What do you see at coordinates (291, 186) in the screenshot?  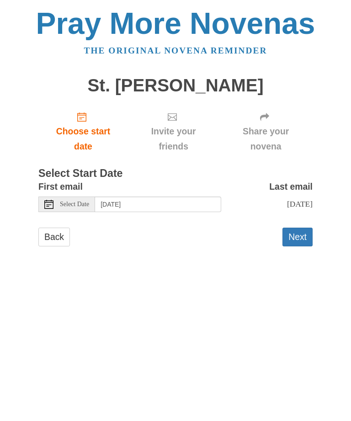 I see `label: Last email` at bounding box center [291, 186].